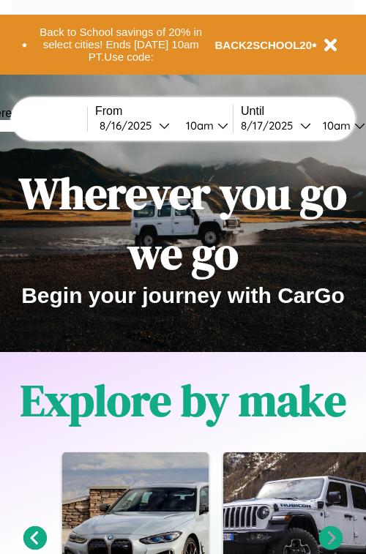 The width and height of the screenshot is (366, 554). What do you see at coordinates (135, 125) in the screenshot?
I see `button: 8/16/2025` at bounding box center [135, 125].